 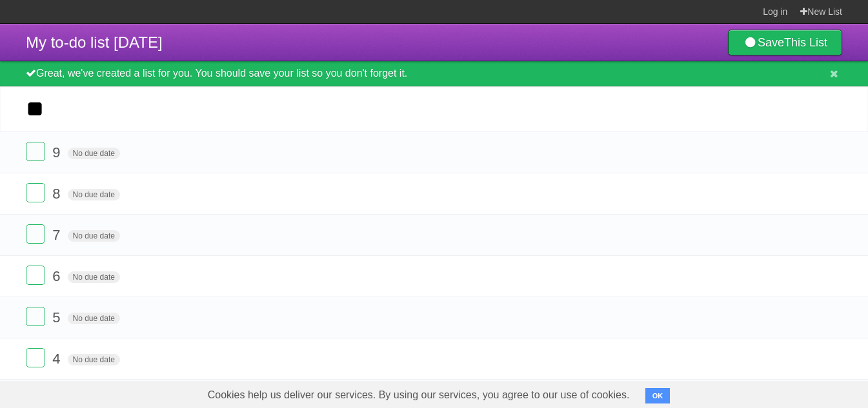 What do you see at coordinates (57, 359) in the screenshot?
I see `span: 4` at bounding box center [57, 359].